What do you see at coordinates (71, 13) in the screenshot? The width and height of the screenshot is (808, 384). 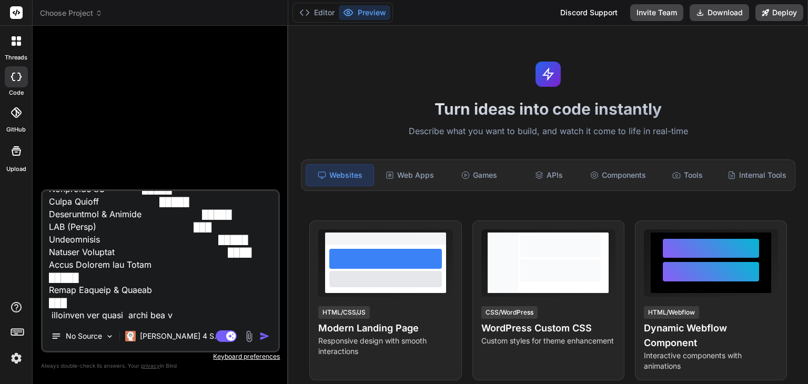 I see `span: Choose Project` at bounding box center [71, 13].